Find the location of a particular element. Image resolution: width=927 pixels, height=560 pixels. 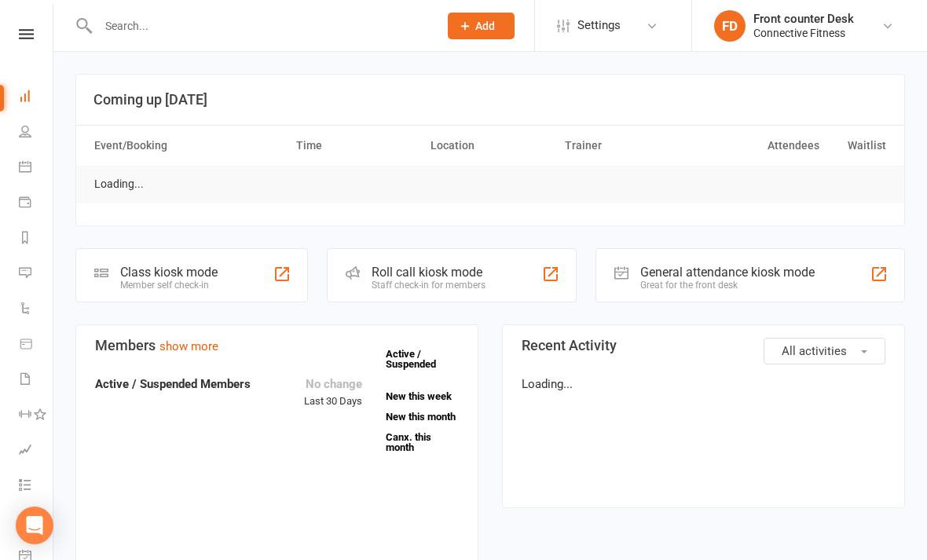

input: Search... is located at coordinates (260, 26).